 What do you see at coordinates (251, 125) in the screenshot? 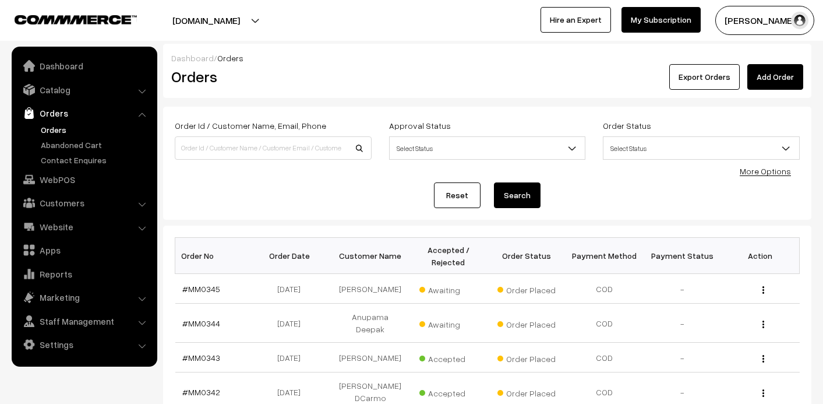
I see `label: Order Id / Customer Name, Email, Phone` at bounding box center [251, 125].